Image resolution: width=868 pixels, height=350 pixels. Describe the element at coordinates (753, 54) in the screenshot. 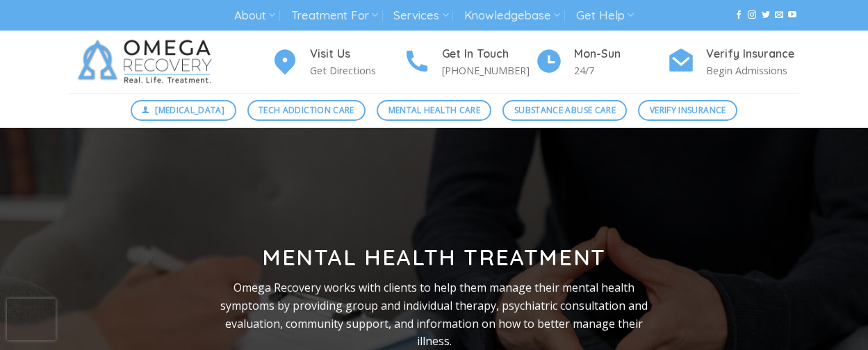

I see `h4: Verify Insurance` at that location.